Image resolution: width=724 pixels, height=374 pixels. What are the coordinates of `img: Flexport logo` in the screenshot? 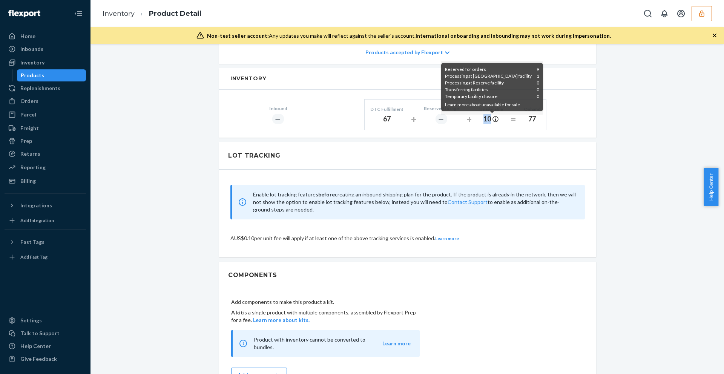 It's located at (24, 14).